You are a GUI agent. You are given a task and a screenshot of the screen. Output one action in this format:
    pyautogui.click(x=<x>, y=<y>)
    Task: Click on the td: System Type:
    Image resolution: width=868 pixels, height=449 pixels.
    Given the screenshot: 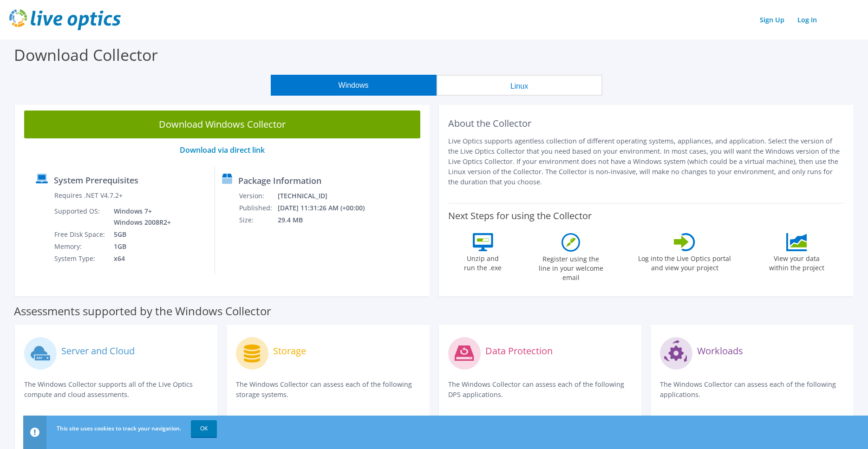 What is the action you would take?
    pyautogui.click(x=80, y=259)
    